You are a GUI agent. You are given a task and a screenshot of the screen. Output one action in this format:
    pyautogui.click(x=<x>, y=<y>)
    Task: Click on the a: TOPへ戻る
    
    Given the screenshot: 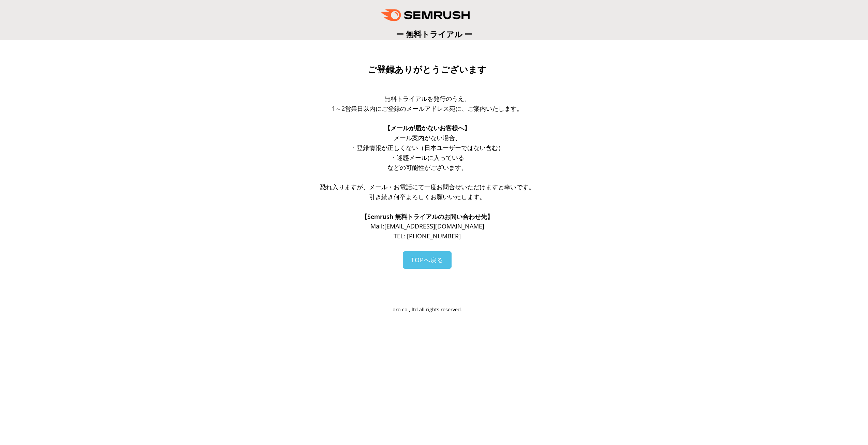 What is the action you would take?
    pyautogui.click(x=427, y=260)
    